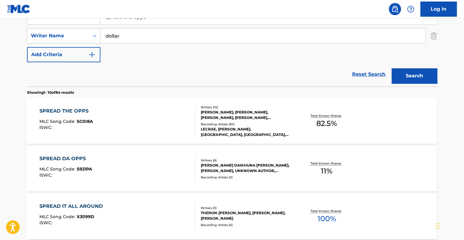  I want to click on a: Public Search, so click(395, 9).